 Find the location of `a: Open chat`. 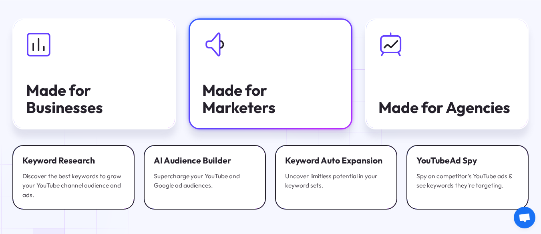

a: Open chat is located at coordinates (525, 218).